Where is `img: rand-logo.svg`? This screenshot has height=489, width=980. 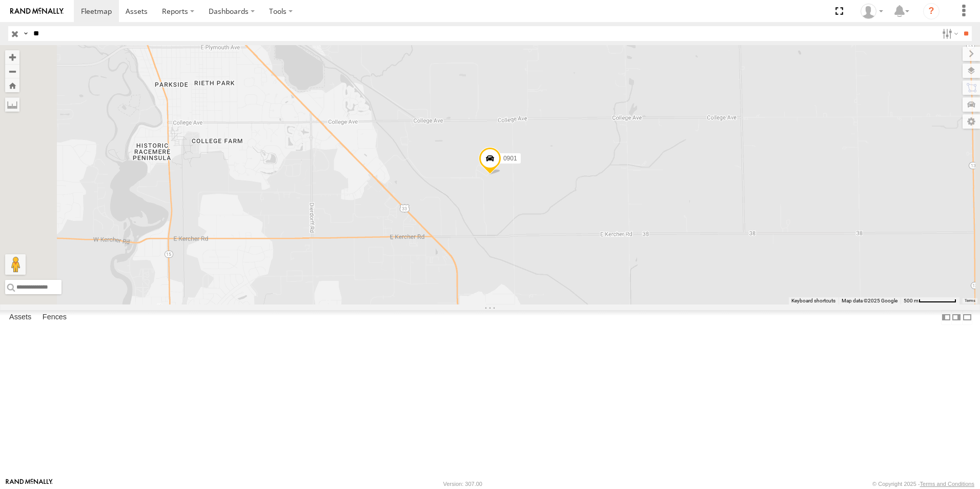 img: rand-logo.svg is located at coordinates (37, 11).